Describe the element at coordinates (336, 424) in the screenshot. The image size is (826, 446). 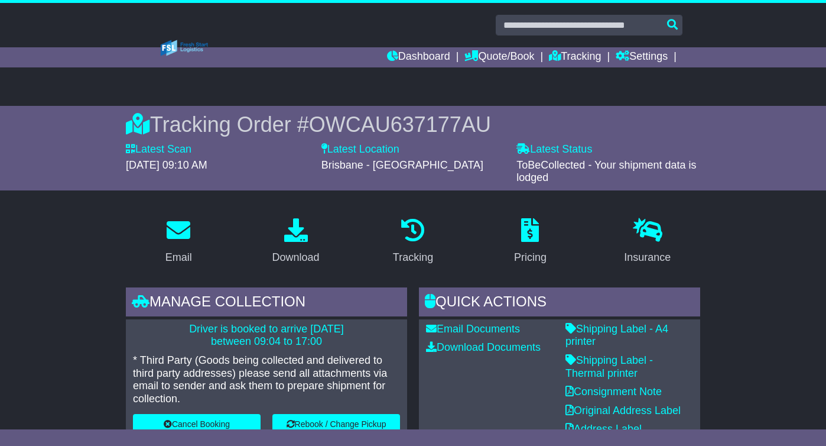
I see `button: Rebook / Change Pickup` at that location.